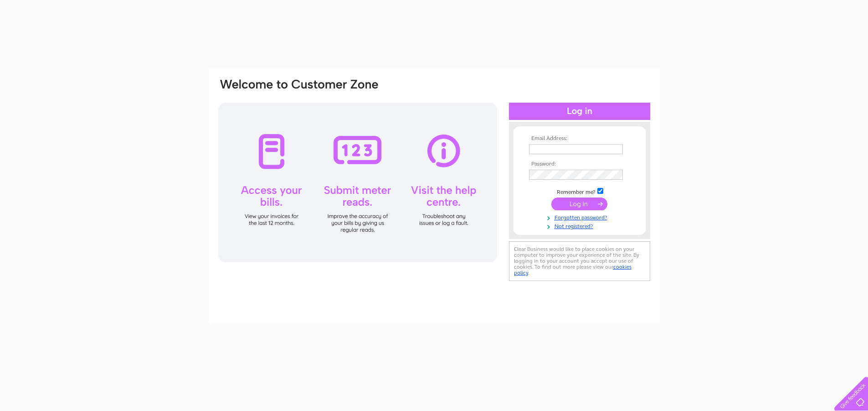  What do you see at coordinates (581, 217) in the screenshot?
I see `a: Forgotten password?` at bounding box center [581, 217].